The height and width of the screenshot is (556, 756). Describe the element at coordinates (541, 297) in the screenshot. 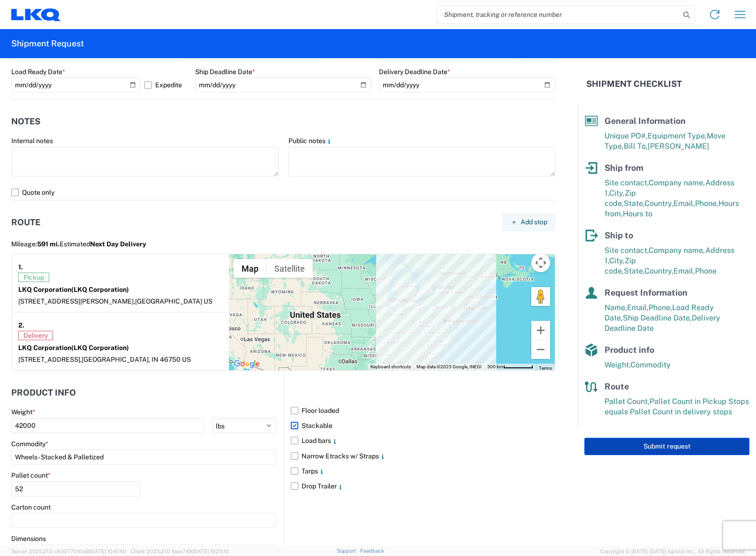

I see `button: Drag Pegman onto the map to open Street View` at that location.